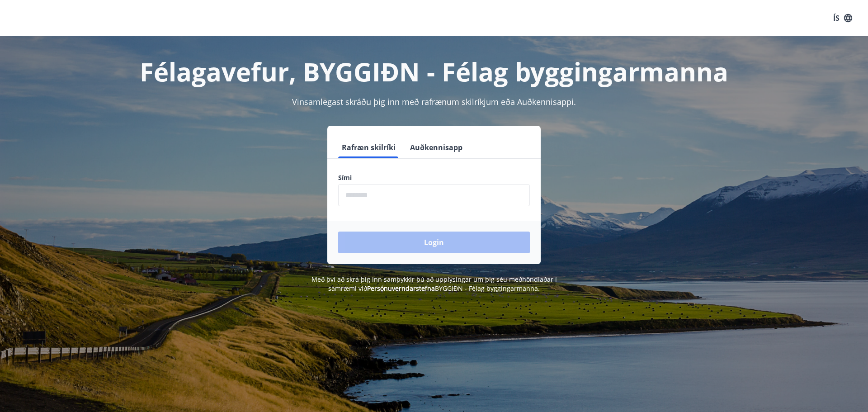 The height and width of the screenshot is (412, 868). What do you see at coordinates (843, 18) in the screenshot?
I see `button: ÍS` at bounding box center [843, 18].